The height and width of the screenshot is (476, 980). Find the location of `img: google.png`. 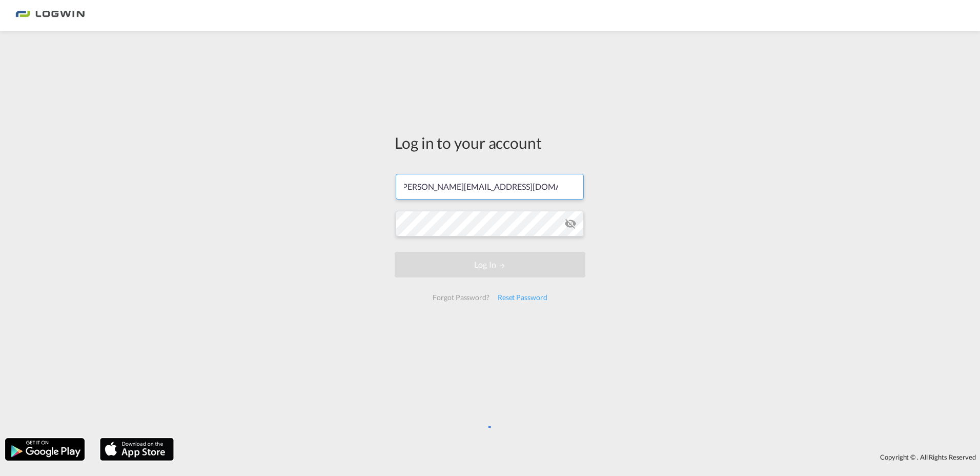

img: google.png is located at coordinates (45, 449).